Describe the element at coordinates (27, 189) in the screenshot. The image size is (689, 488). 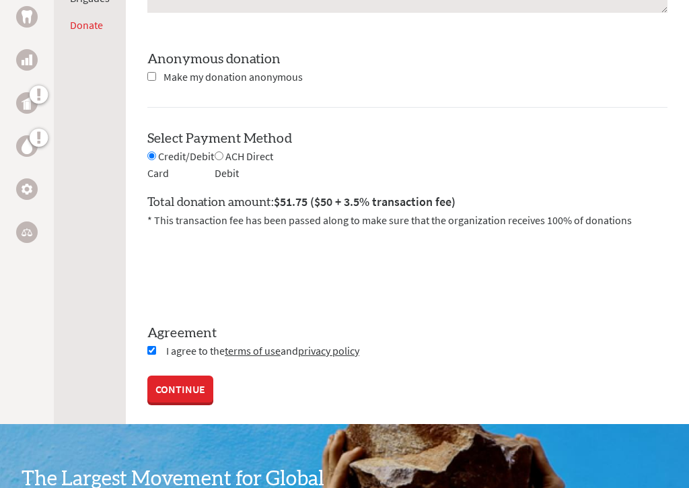
I see `div: Engineering` at that location.